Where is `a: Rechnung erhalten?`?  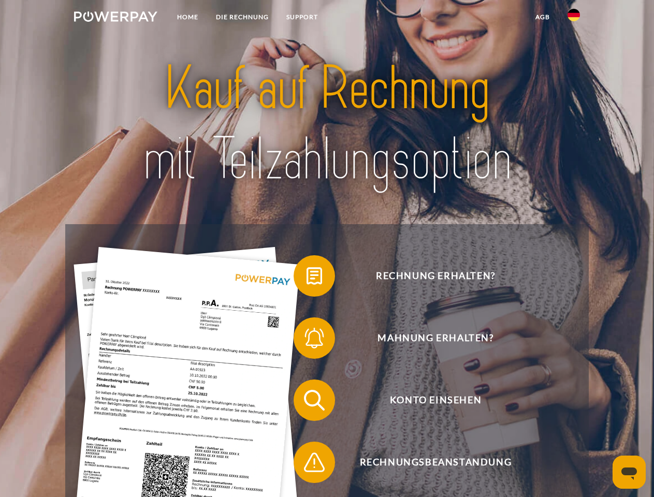
a: Rechnung erhalten? is located at coordinates (428, 276).